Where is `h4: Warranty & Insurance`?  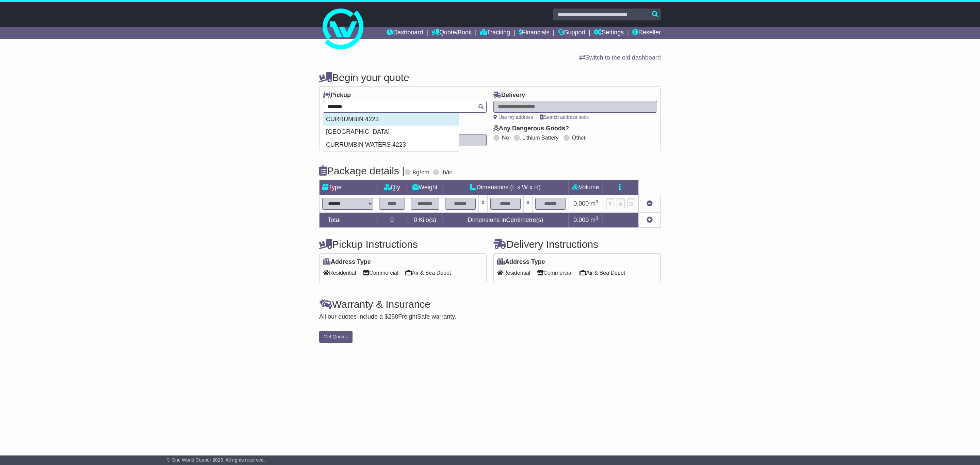 h4: Warranty & Insurance is located at coordinates (490, 303).